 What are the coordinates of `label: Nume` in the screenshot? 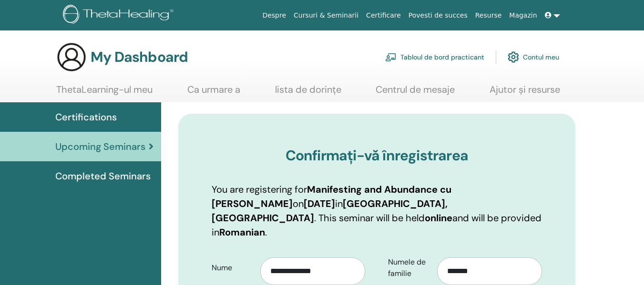 It's located at (233, 268).